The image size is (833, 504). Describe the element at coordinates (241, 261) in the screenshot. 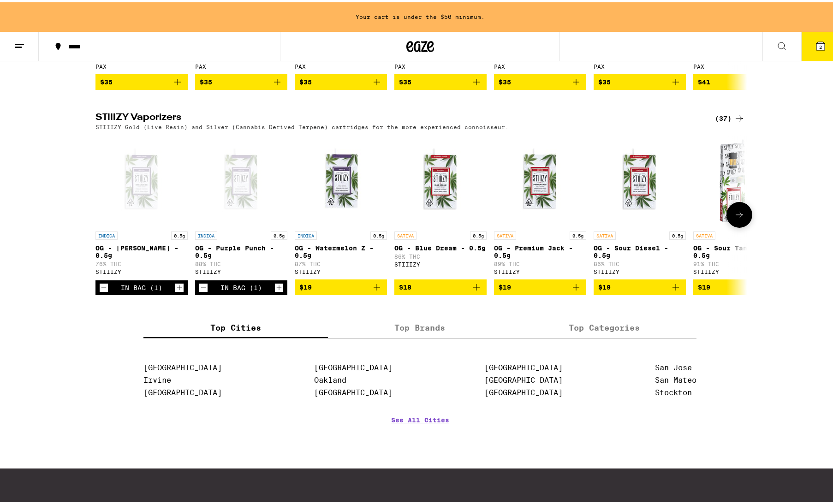

I see `p: 88% THC` at that location.